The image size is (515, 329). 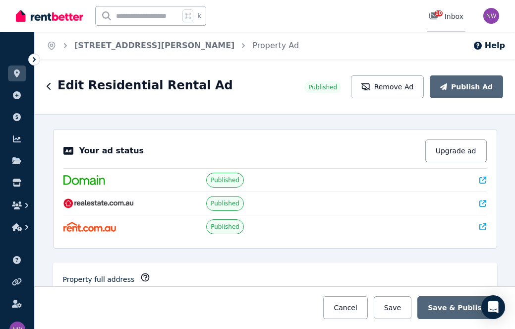 What do you see at coordinates (50, 16) in the screenshot?
I see `img: RentBetter` at bounding box center [50, 16].